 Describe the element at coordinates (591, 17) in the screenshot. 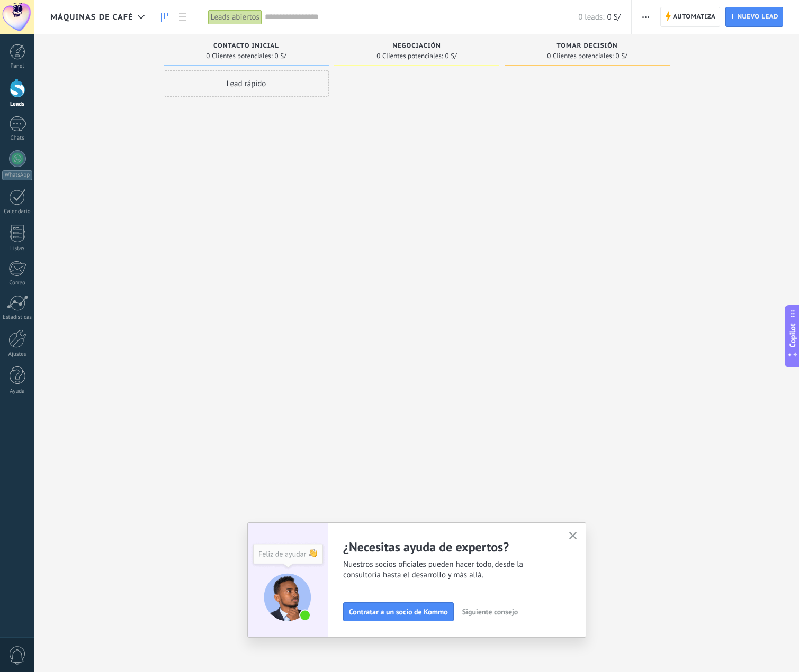

I see `span: 0 leads:` at that location.